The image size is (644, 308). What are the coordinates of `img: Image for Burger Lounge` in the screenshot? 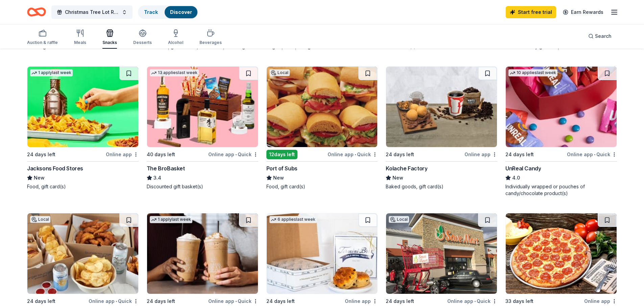 It's located at (83, 254).